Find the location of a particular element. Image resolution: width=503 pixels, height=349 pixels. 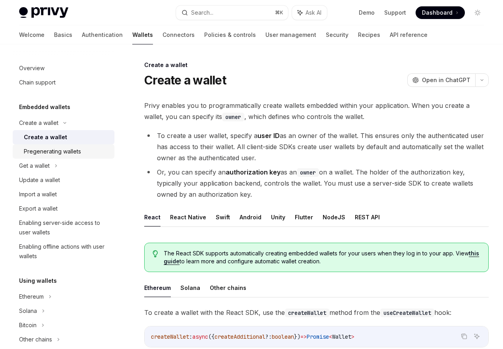

button: Toggle dark mode is located at coordinates (477, 13).